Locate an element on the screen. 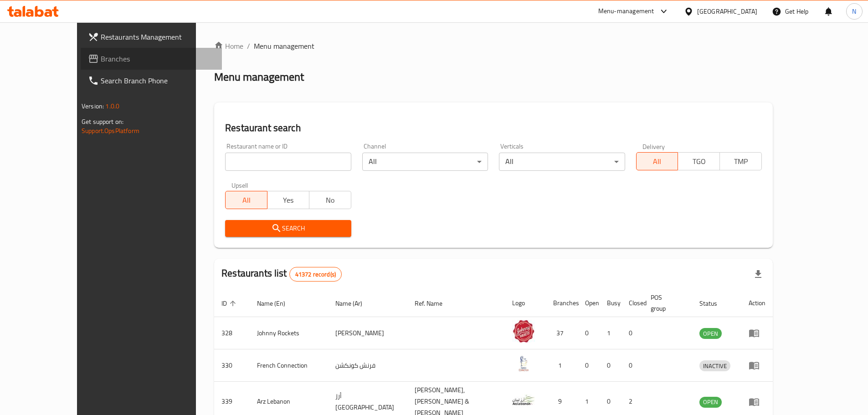  span: ID is located at coordinates (230, 303).